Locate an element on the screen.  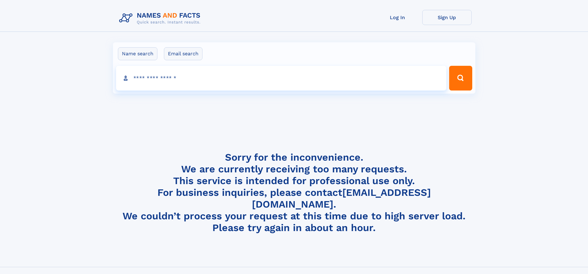
input: search input is located at coordinates (281, 78).